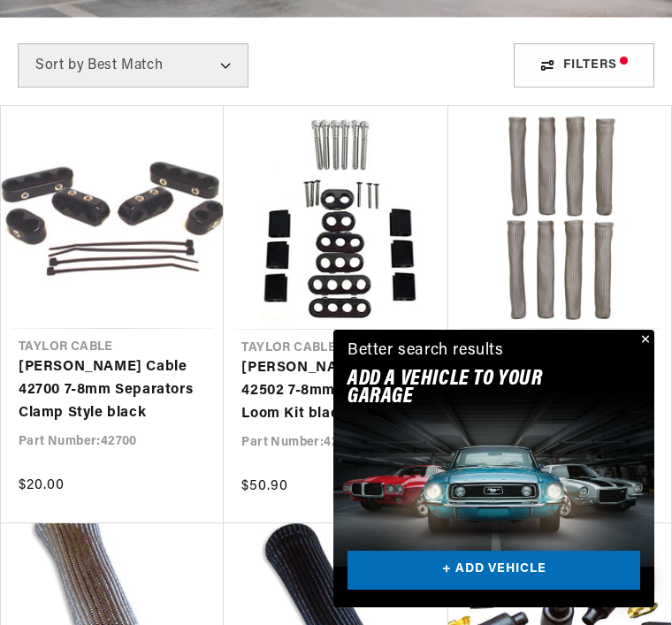 This screenshot has height=625, width=672. I want to click on select: Sort by, so click(133, 66).